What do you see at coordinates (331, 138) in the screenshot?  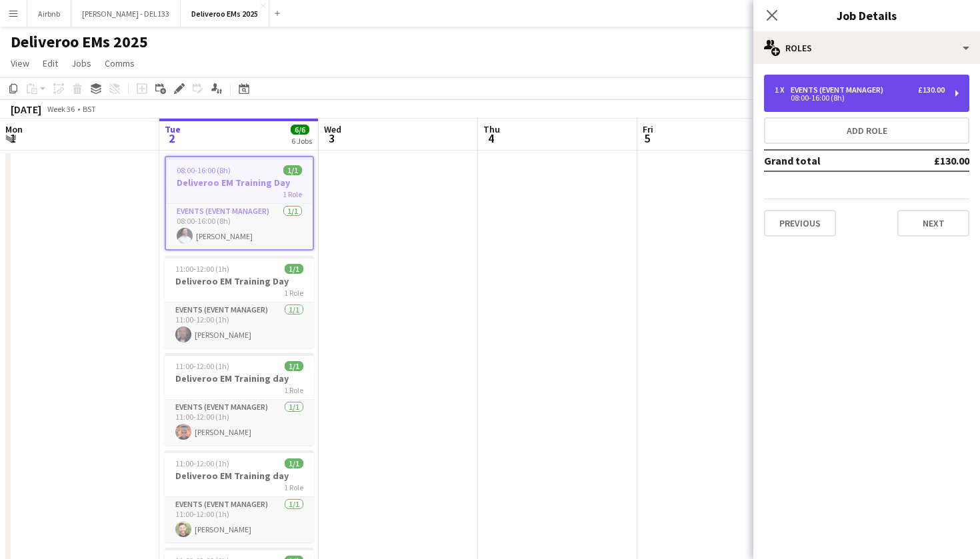 I see `span: 3` at bounding box center [331, 138].